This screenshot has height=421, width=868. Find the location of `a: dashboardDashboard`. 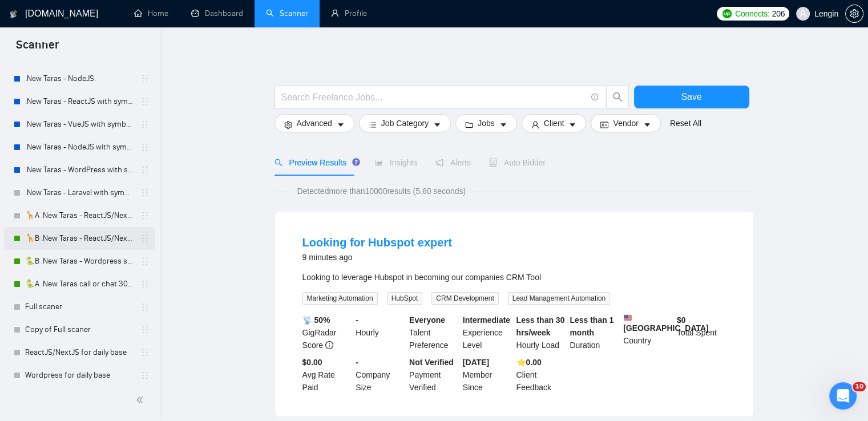

a: dashboardDashboard is located at coordinates (217, 13).